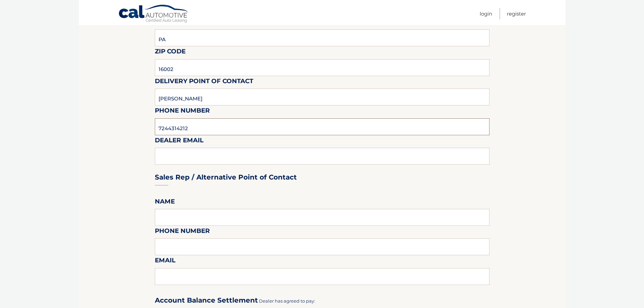  I want to click on a: Login, so click(486, 13).